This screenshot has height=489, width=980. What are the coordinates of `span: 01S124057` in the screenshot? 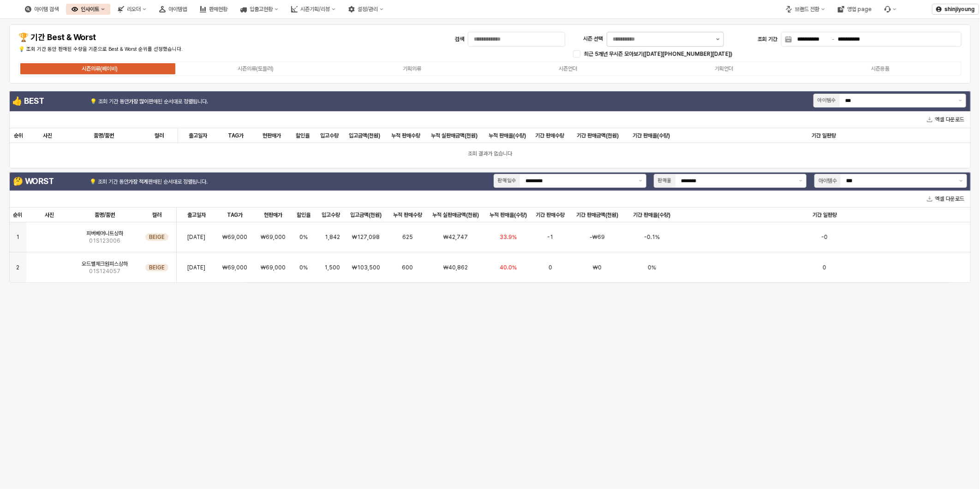 It's located at (105, 272).